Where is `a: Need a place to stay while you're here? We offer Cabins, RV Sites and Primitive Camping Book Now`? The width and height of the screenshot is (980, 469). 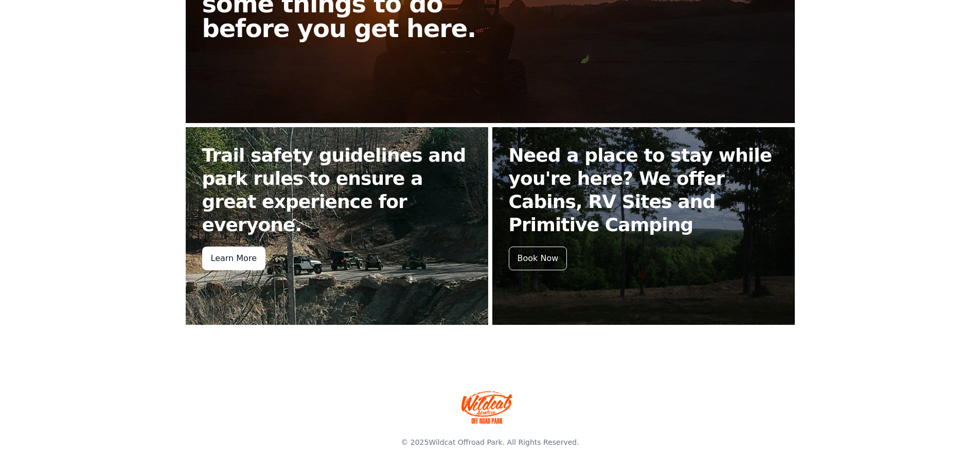
a: Need a place to stay while you're here? We offer Cabins, RV Sites and Primitive Camping Book Now is located at coordinates (644, 226).